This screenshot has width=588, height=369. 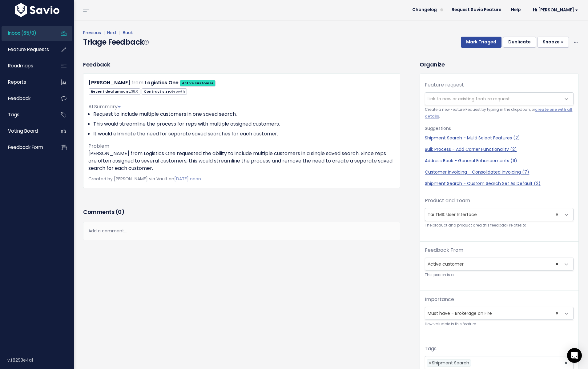 I want to click on label: Tags, so click(x=431, y=349).